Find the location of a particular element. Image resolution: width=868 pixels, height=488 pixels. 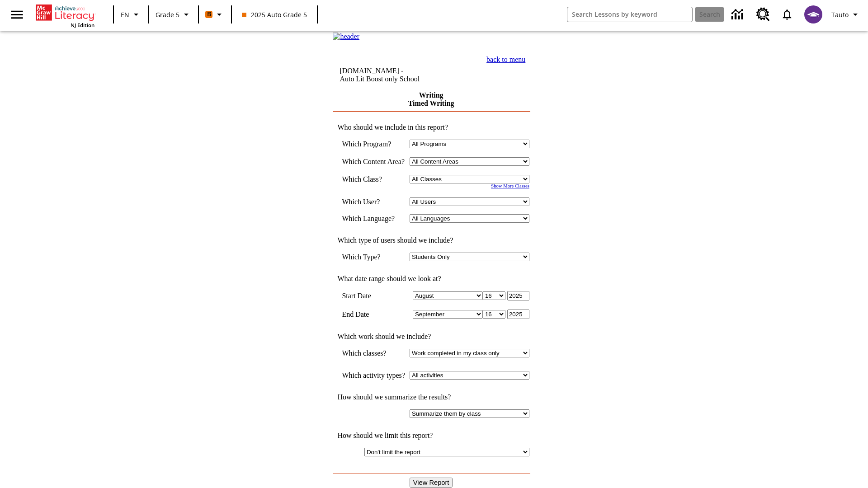

td: Which User? is located at coordinates (373, 202).